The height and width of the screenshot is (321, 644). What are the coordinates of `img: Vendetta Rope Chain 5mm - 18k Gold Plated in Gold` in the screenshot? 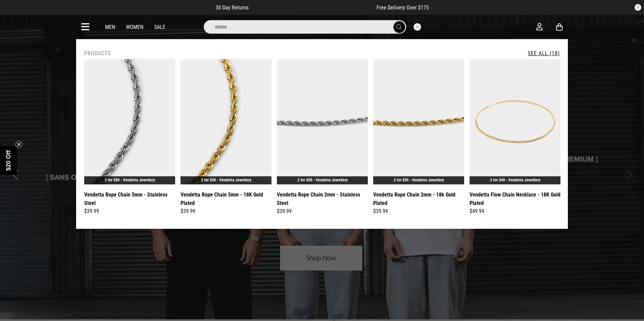 It's located at (226, 122).